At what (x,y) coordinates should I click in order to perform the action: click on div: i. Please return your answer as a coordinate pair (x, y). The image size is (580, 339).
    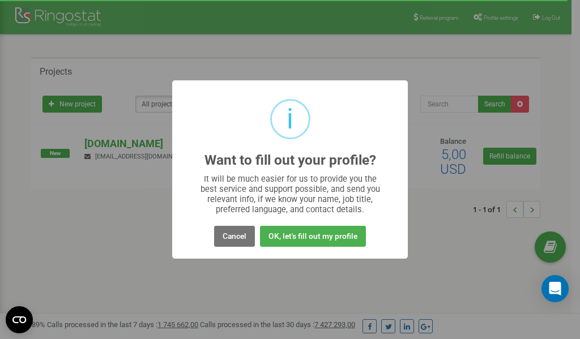
    Looking at the image, I should click on (290, 119).